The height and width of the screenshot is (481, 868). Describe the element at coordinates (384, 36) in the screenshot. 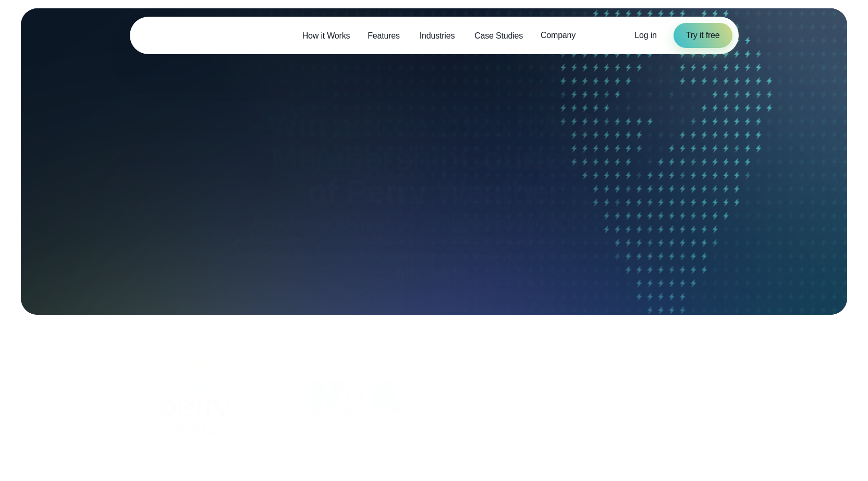

I see `span: Features` at that location.